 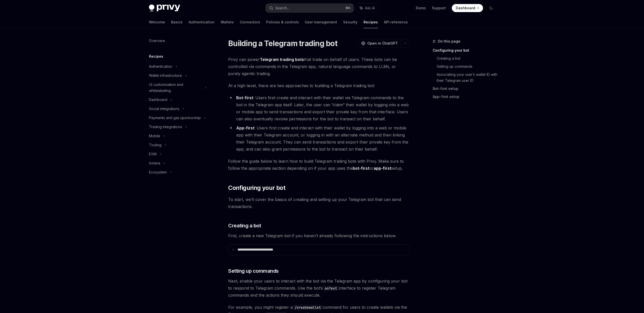 I want to click on a: Security, so click(x=350, y=22).